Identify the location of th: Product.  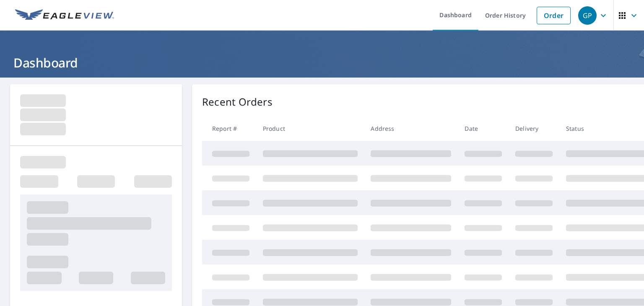
(310, 128).